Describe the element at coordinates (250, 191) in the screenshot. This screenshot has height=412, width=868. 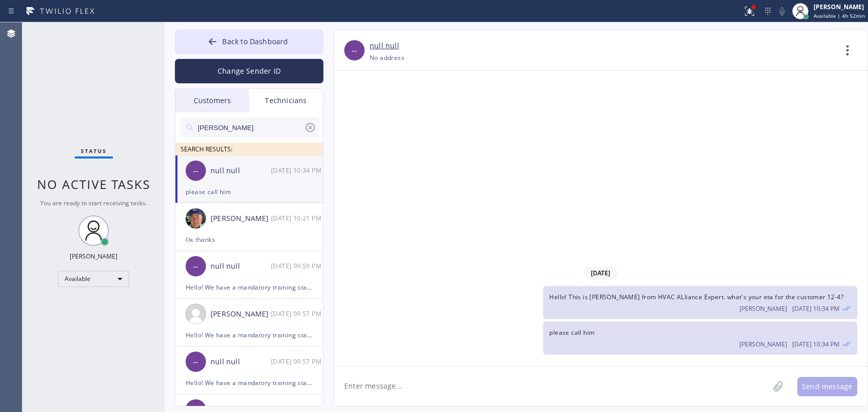
I see `div: please call him` at that location.